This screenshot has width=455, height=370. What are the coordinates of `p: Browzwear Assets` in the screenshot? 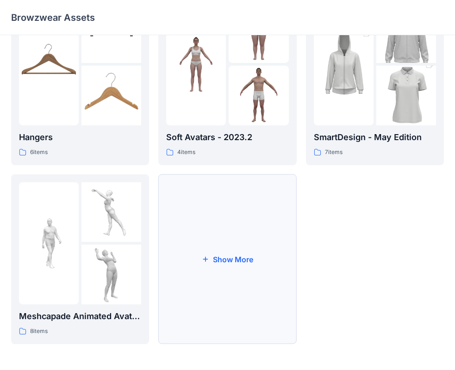 It's located at (53, 18).